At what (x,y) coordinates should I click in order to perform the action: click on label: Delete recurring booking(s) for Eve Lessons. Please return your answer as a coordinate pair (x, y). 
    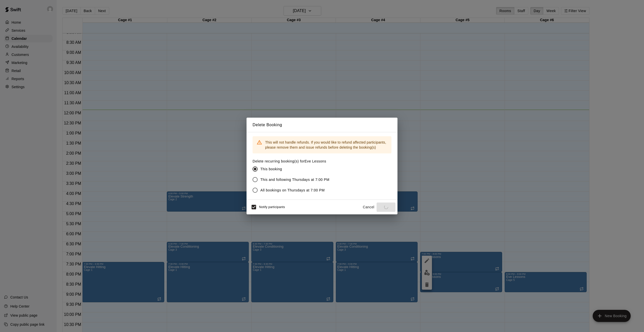
    Looking at the image, I should click on (293, 161).